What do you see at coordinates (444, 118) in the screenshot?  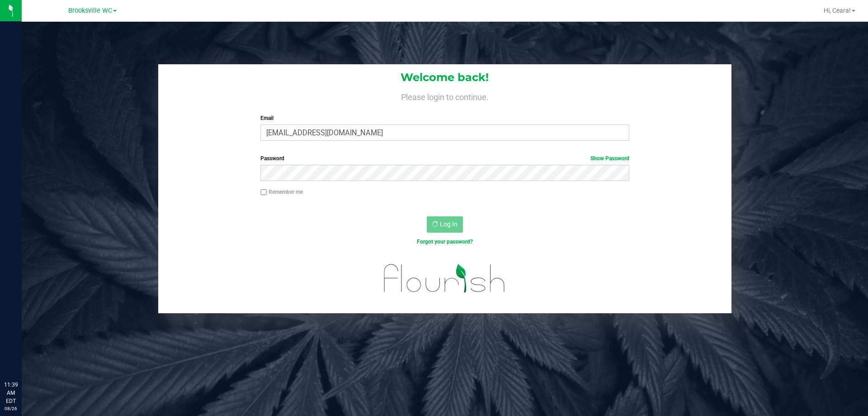 I see `label: Email` at bounding box center [444, 118].